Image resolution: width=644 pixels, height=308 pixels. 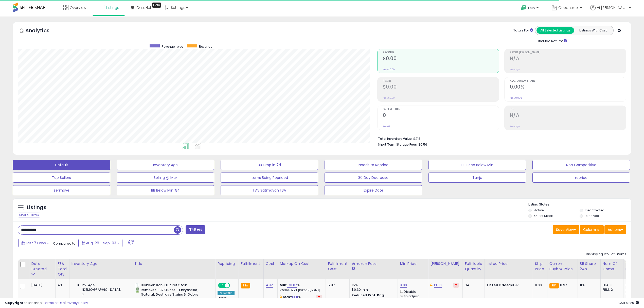 I want to click on span: Ordered Items, so click(x=441, y=110).